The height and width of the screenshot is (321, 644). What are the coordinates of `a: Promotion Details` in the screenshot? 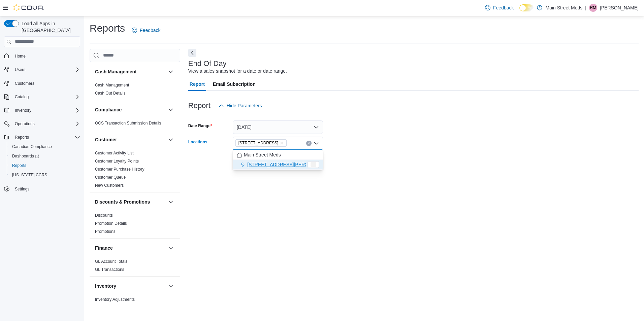 It's located at (111, 223).